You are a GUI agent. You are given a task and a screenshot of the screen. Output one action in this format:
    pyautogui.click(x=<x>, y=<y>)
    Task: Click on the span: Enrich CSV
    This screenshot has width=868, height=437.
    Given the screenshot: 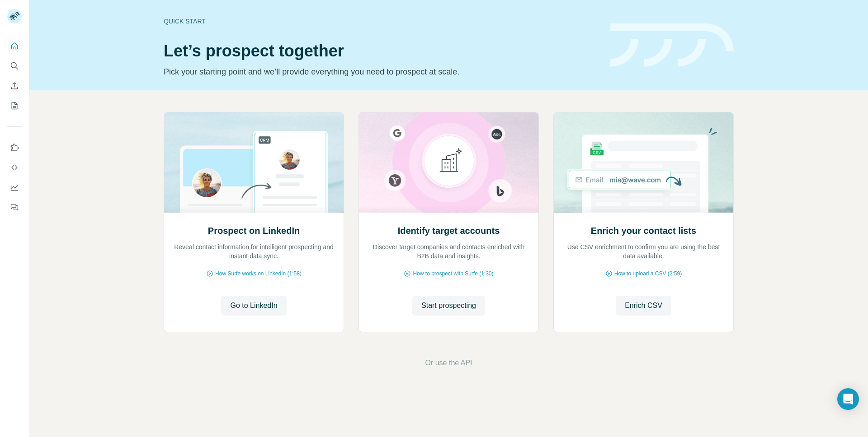 What is the action you would take?
    pyautogui.click(x=644, y=306)
    